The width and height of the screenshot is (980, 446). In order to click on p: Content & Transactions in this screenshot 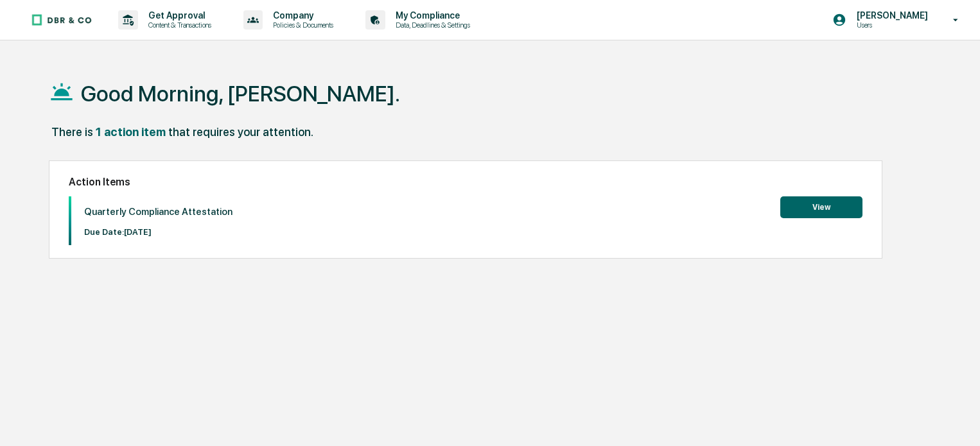, I will do `click(178, 25)`.